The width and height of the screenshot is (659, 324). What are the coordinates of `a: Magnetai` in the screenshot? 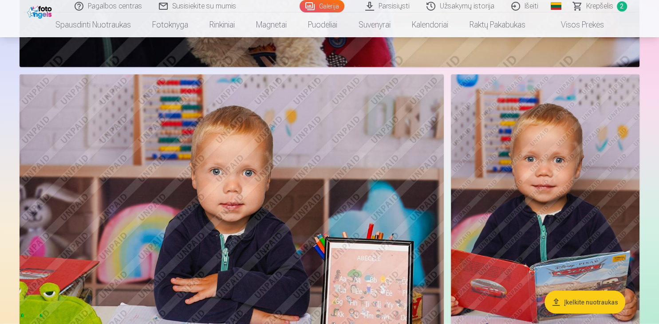 It's located at (271, 25).